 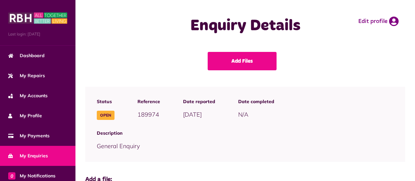 What do you see at coordinates (242, 61) in the screenshot?
I see `a: Add Files` at bounding box center [242, 61].